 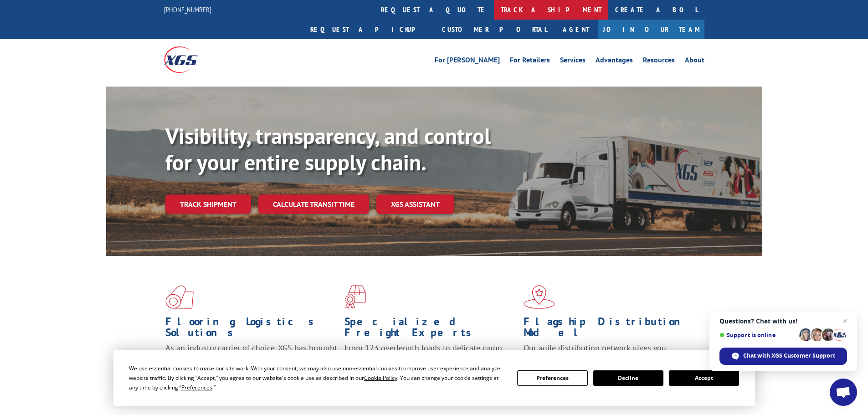 What do you see at coordinates (758, 334) in the screenshot?
I see `span: Support is online` at bounding box center [758, 334].